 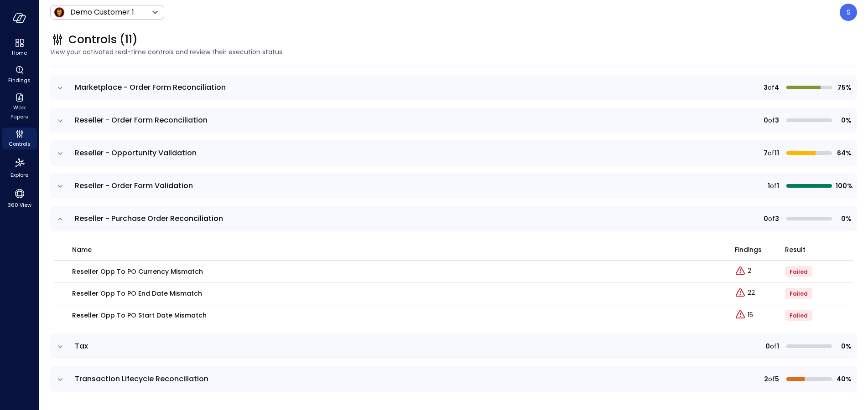 I want to click on img: Icon, so click(x=60, y=12).